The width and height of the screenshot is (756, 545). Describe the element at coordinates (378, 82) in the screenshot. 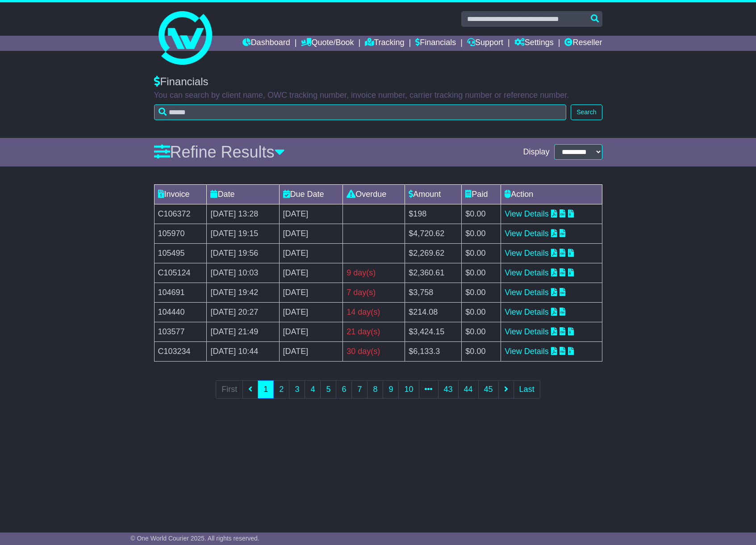

I see `div: Financials` at that location.